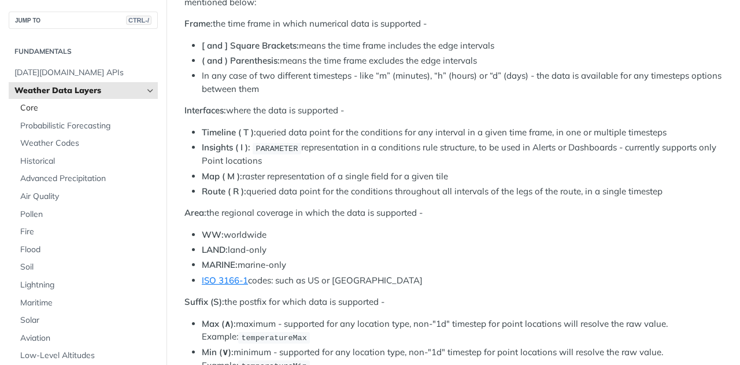 This screenshot has height=365, width=740. What do you see at coordinates (462, 235) in the screenshot?
I see `li: worldwide` at bounding box center [462, 235].